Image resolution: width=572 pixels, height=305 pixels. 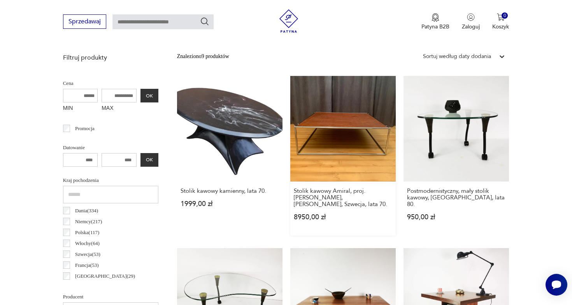 I want to click on p: Francja ( 53 ), so click(x=87, y=265).